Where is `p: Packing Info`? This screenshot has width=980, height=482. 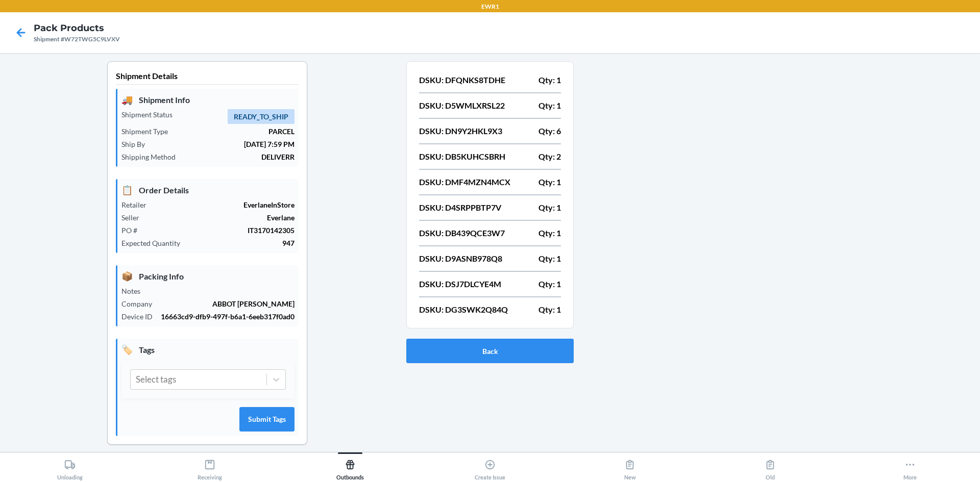 p: Packing Info is located at coordinates (207, 276).